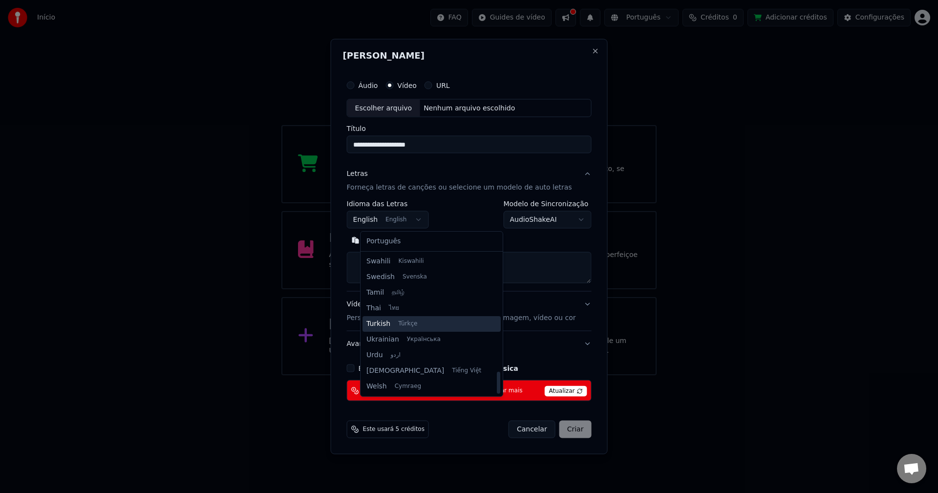  What do you see at coordinates (380, 277) in the screenshot?
I see `span: Swedish` at bounding box center [380, 277].